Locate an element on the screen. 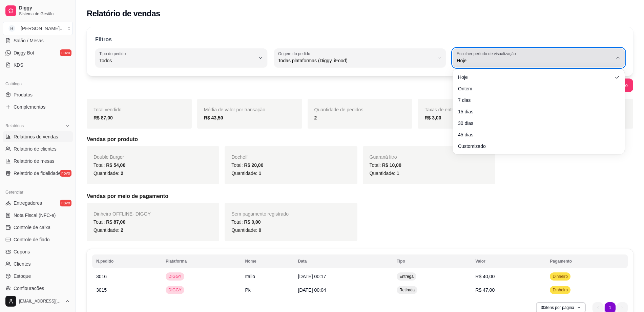  strong: R$ 87,00 is located at coordinates (103, 118).